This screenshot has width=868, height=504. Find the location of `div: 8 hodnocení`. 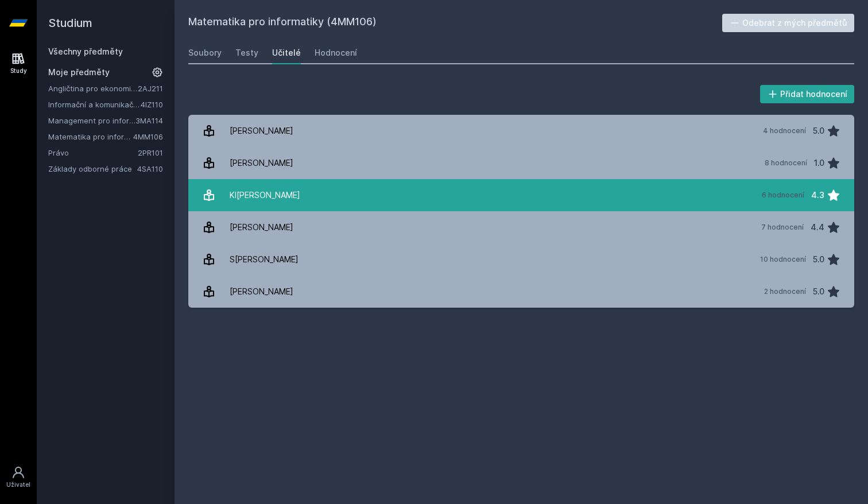

div: 8 hodnocení is located at coordinates (786, 163).